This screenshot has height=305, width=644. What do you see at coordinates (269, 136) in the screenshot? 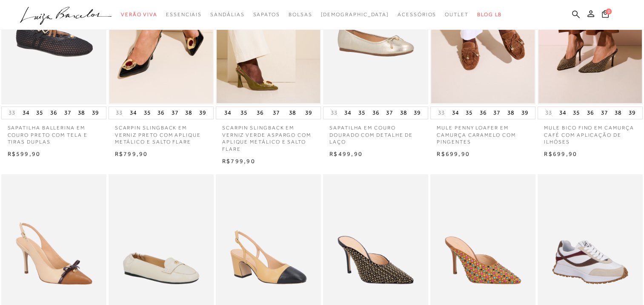
I see `p: SCARPIN SLINGBACK EM VERNIZ VERDE ASPARGO COM APLIQUE METÁLICO E SALTO FLARE` at bounding box center [269, 136].